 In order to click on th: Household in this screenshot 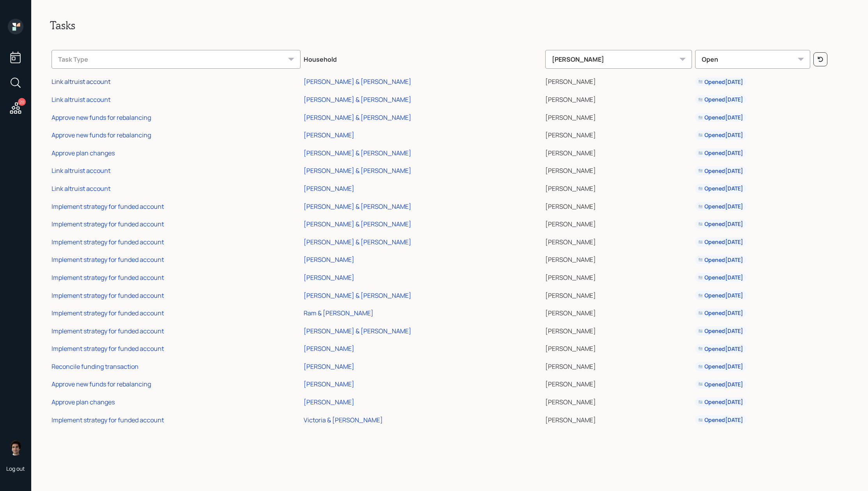, I will do `click(422, 58)`.